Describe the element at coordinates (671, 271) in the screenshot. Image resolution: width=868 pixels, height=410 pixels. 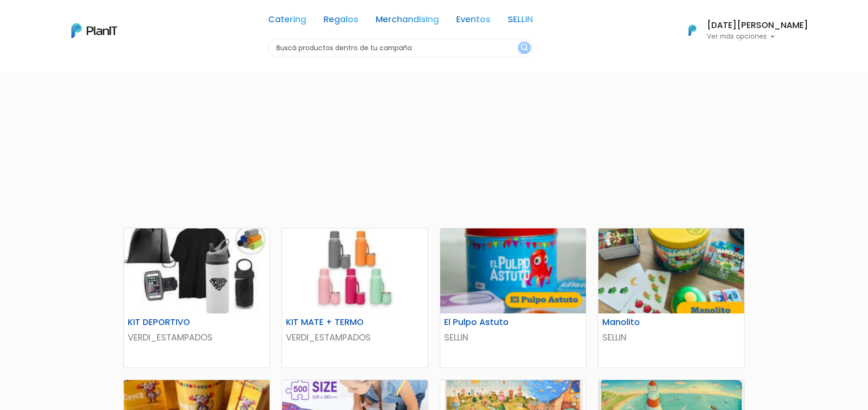
I see `img: thumb_Captura_de_pantalla_2025-07-29_104833.png` at that location.